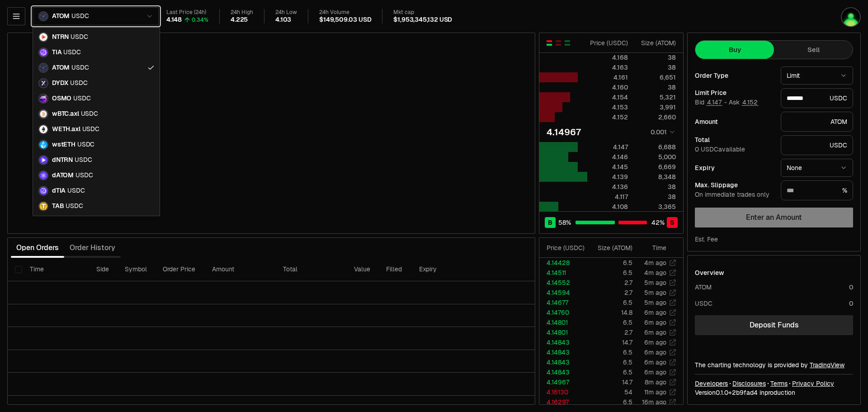 Image resolution: width=868 pixels, height=412 pixels. I want to click on img: dTIA Logo, so click(44, 191).